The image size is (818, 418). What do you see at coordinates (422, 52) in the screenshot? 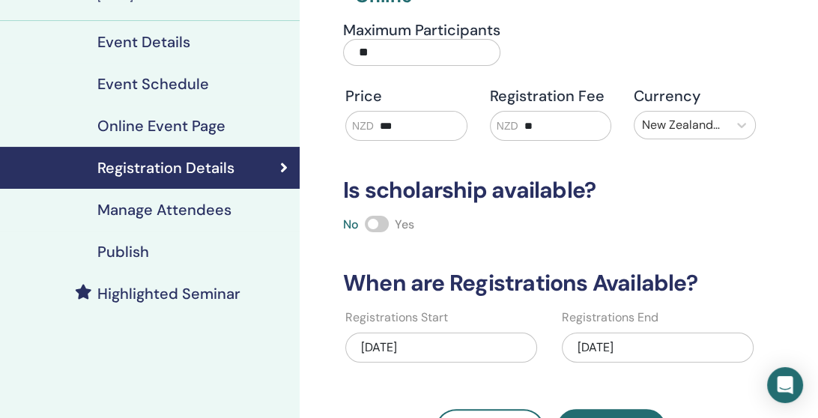
I see `input: Maximum Participants` at bounding box center [422, 52].